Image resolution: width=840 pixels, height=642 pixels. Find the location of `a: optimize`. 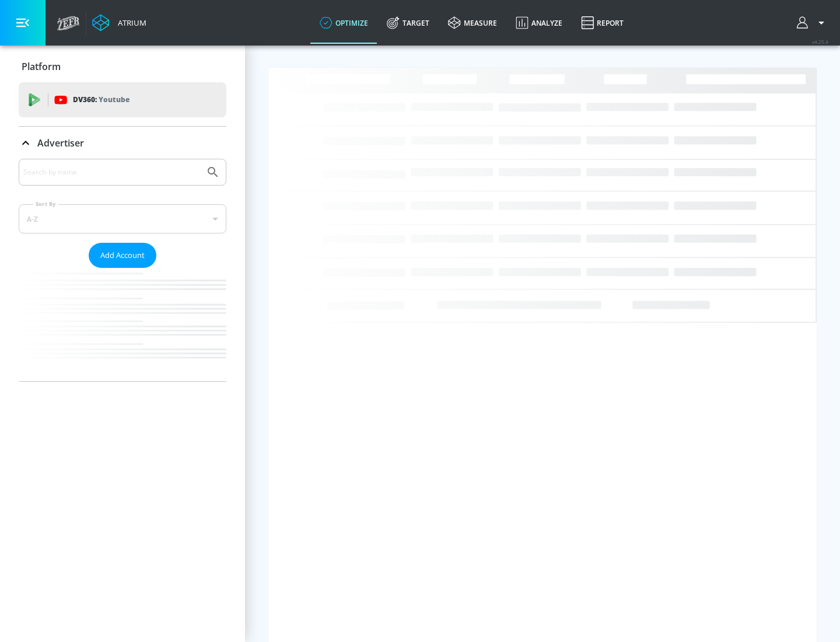

a: optimize is located at coordinates (344, 23).